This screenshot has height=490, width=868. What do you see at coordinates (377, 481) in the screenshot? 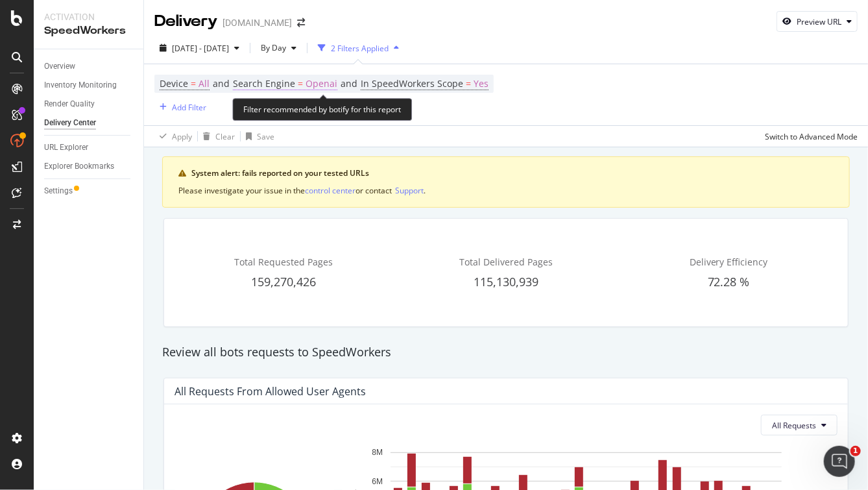
I see `text: 6M` at bounding box center [377, 481].